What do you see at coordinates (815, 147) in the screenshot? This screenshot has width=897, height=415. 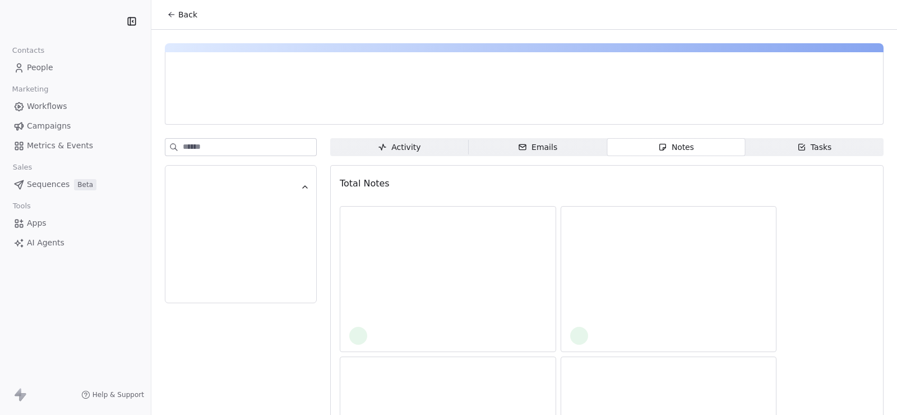 I see `div: Tasks` at bounding box center [815, 147].